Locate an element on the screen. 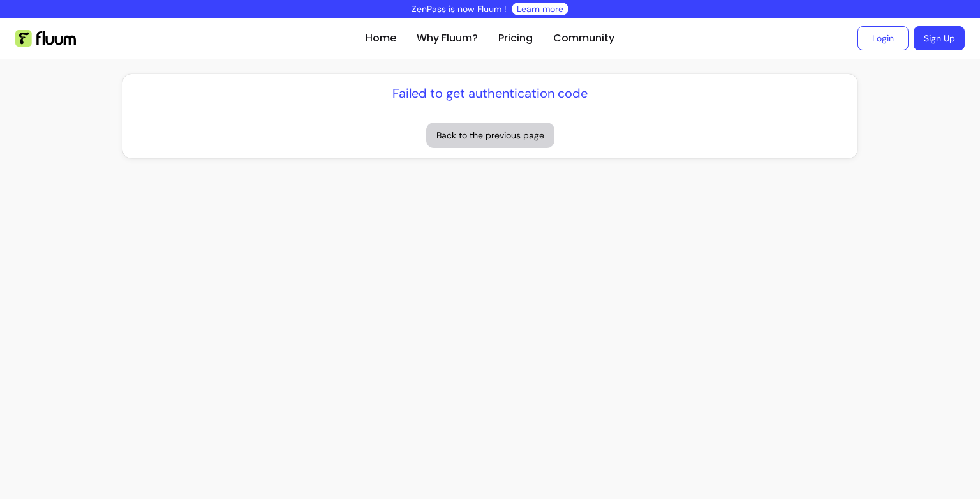 This screenshot has height=499, width=980. a: Sign Up is located at coordinates (939, 38).